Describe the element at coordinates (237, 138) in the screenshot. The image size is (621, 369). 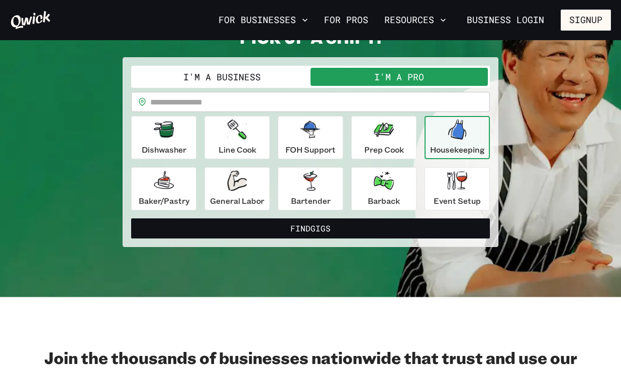
I see `button: Line Cook` at that location.